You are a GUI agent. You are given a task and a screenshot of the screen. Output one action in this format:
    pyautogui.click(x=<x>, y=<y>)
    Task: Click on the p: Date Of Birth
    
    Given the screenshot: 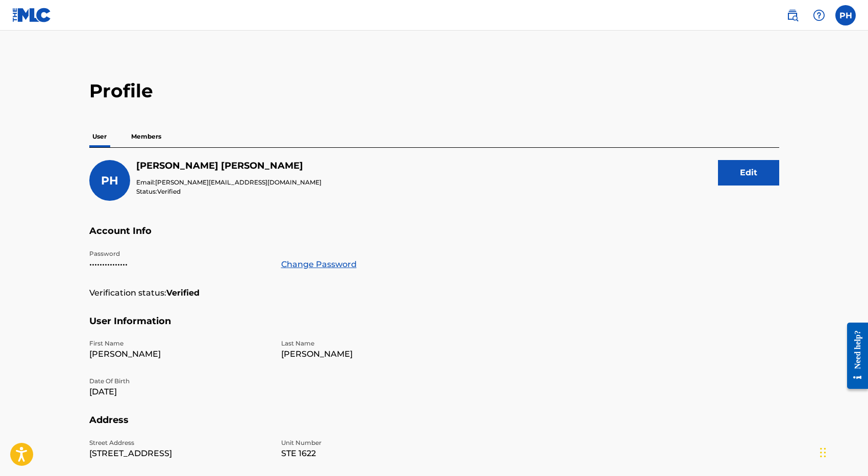 What is the action you would take?
    pyautogui.click(x=179, y=382)
    